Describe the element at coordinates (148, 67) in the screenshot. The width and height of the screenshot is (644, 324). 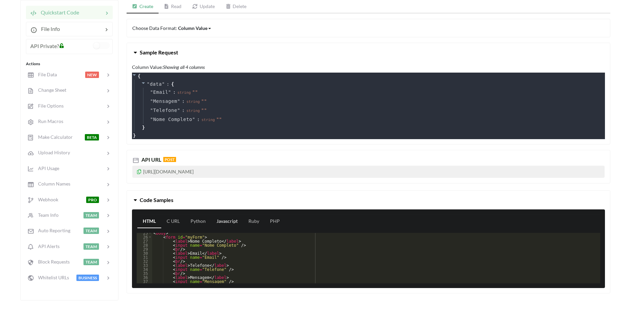
I see `b: Column Value:` at that location.